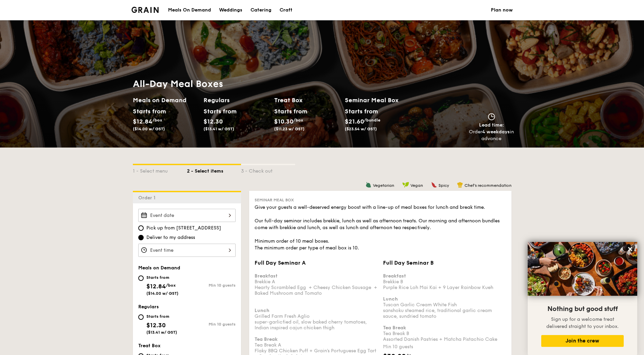 Image resolution: width=644 pixels, height=355 pixels. Describe the element at coordinates (406, 185) in the screenshot. I see `img: icon-vegan.f8ff3823.svg` at that location.